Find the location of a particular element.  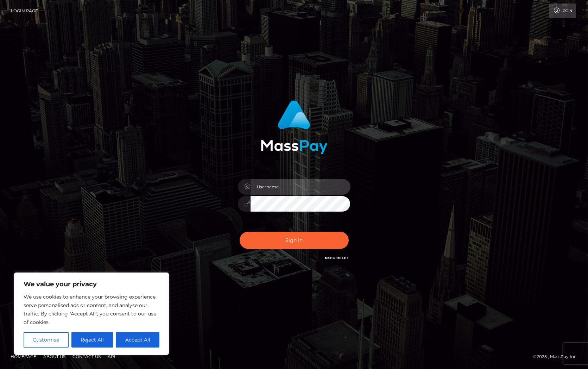

button: Reject All is located at coordinates (92, 340).